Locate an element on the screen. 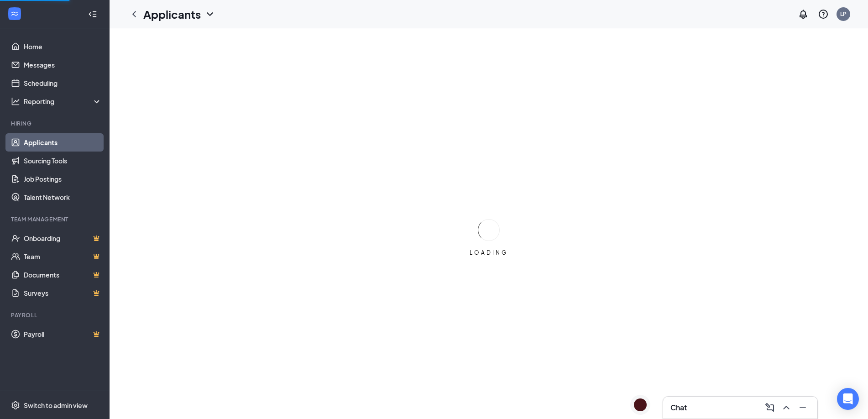 This screenshot has width=868, height=419. div: Payroll is located at coordinates (55, 315).